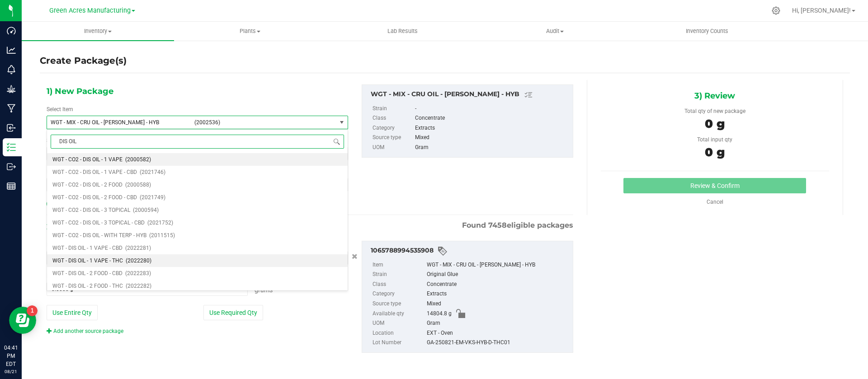  Describe the element at coordinates (715, 139) in the screenshot. I see `span: Total input qty` at that location.